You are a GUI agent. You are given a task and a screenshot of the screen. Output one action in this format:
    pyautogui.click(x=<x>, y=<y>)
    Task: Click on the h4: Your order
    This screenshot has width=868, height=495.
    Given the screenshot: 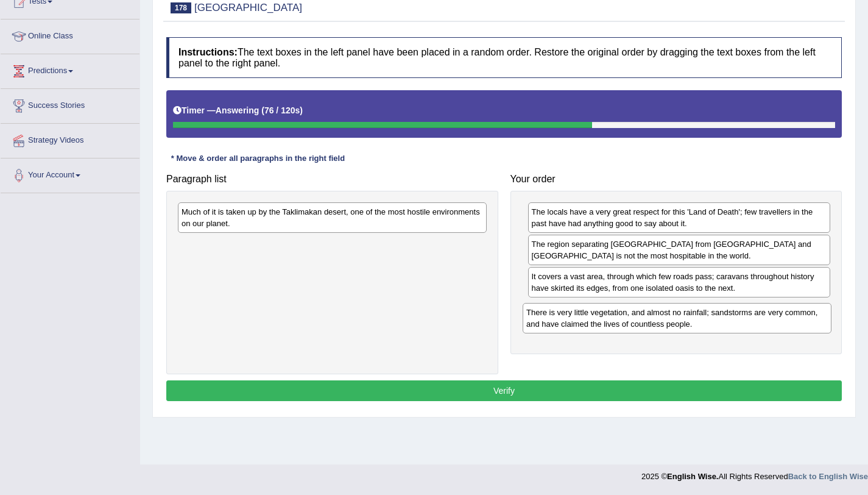 What is the action you would take?
    pyautogui.click(x=676, y=179)
    